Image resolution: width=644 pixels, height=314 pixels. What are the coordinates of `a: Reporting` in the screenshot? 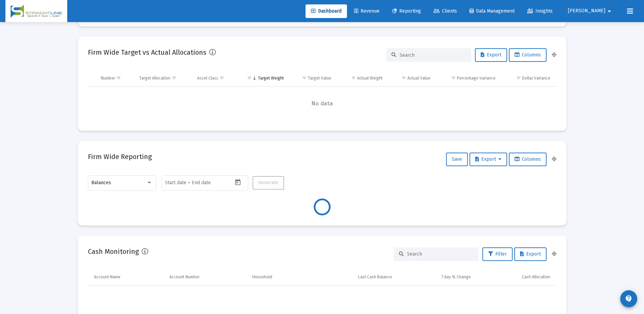 It's located at (407, 11).